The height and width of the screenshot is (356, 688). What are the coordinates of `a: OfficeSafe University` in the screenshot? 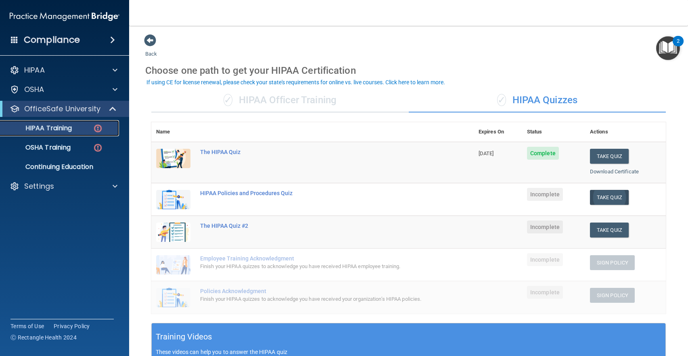 It's located at (63, 109).